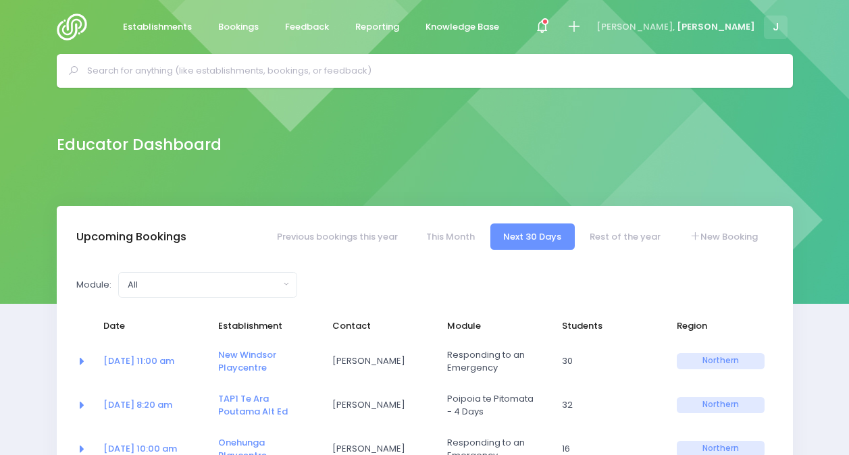 The height and width of the screenshot is (455, 849). I want to click on h2: Educator Dashboard, so click(139, 144).